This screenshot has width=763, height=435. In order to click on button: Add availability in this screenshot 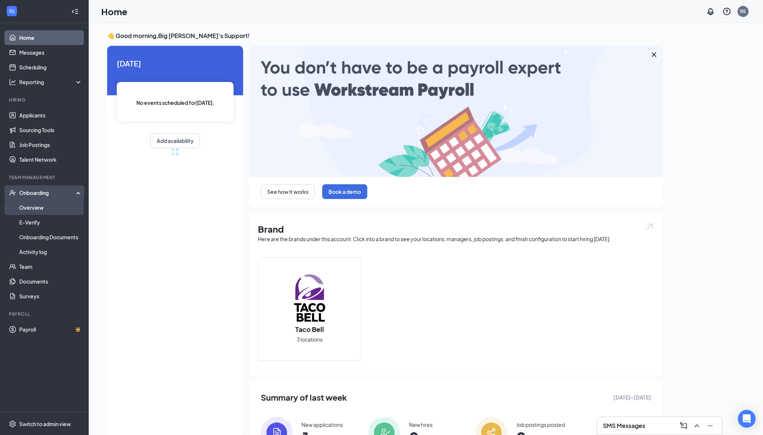, I will do `click(175, 141)`.